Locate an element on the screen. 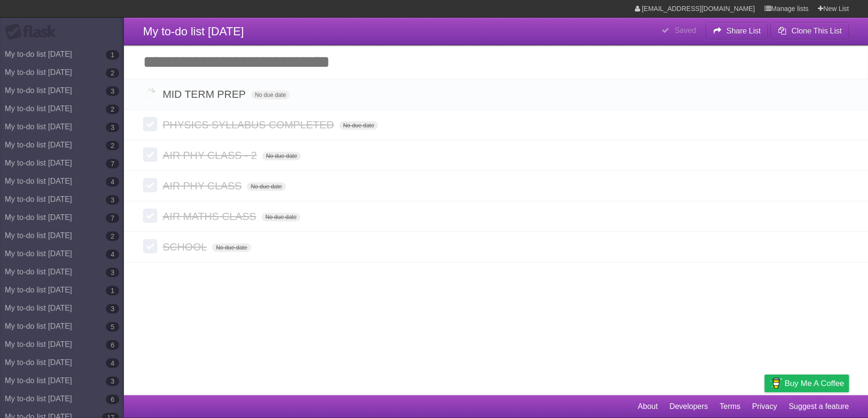 The width and height of the screenshot is (868, 418). span: AIR PHY CLASS - 2 is located at coordinates (211, 155).